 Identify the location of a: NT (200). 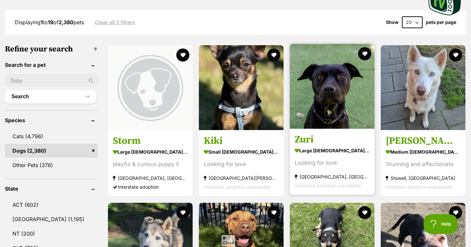
(51, 233).